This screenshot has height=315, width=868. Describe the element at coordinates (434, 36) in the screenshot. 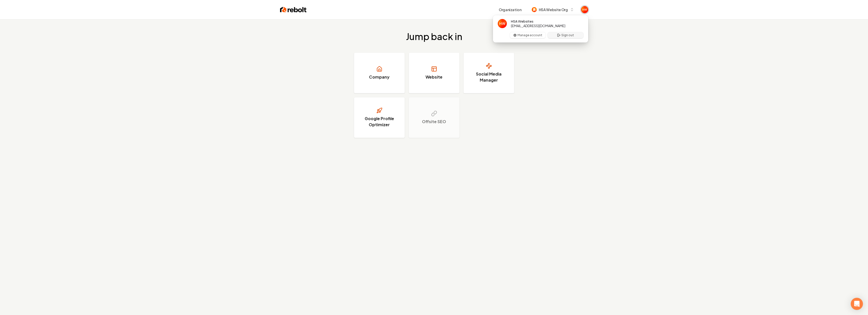

I see `h2: Jump back in` at that location.